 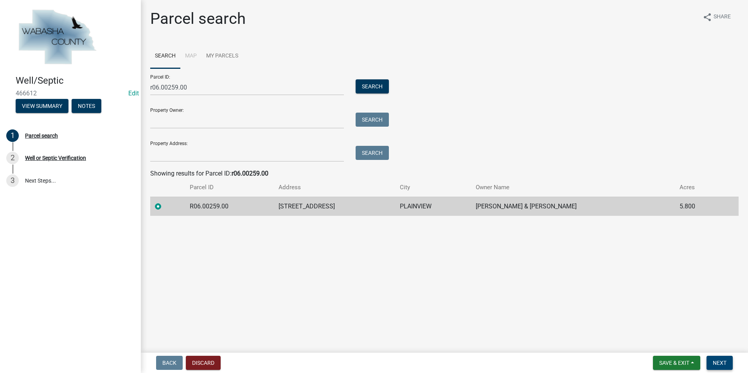 What do you see at coordinates (169, 363) in the screenshot?
I see `span: Back` at bounding box center [169, 363].